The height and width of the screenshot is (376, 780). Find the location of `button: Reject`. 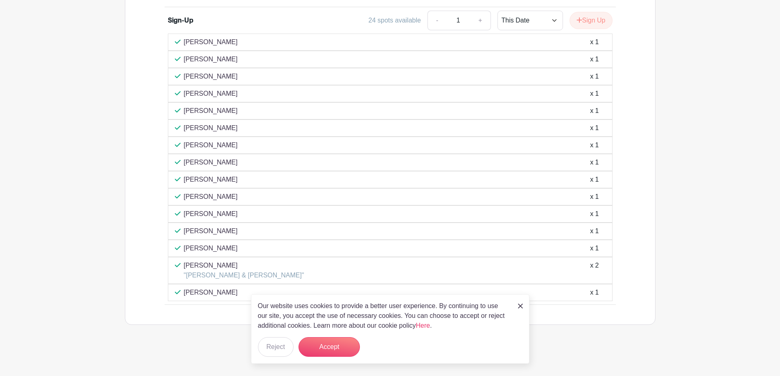

button: Reject is located at coordinates (276, 347).